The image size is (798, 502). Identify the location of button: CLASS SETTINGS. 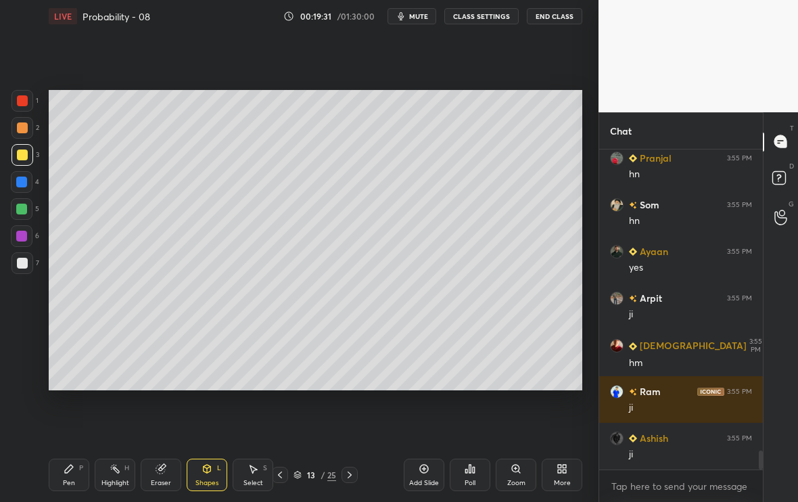
(481, 16).